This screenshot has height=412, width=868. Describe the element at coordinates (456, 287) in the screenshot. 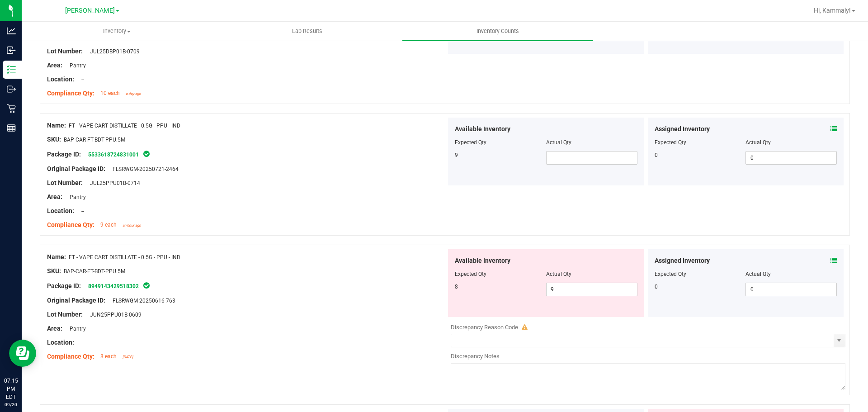

I see `span: 8` at that location.